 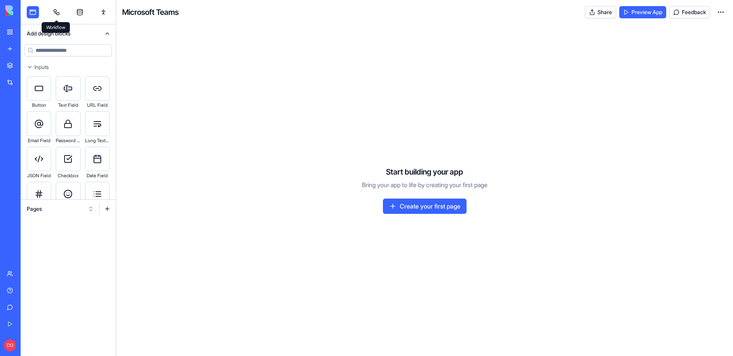 What do you see at coordinates (97, 176) in the screenshot?
I see `div: Date Field` at bounding box center [97, 176].